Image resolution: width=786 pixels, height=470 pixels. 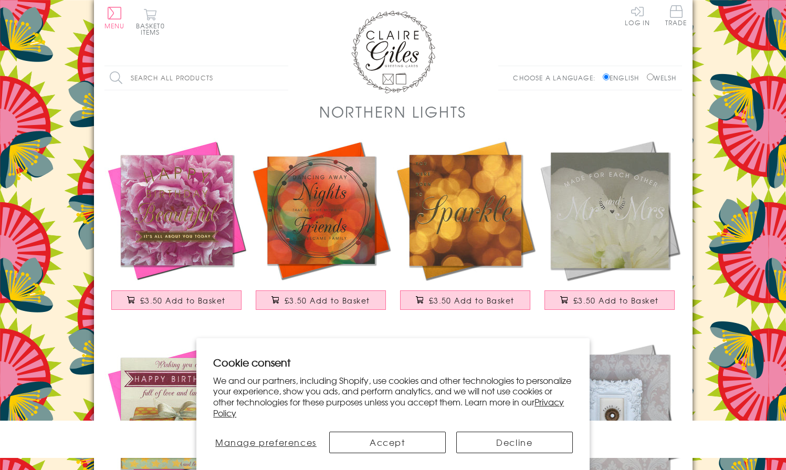 I want to click on span: 0 items, so click(x=153, y=29).